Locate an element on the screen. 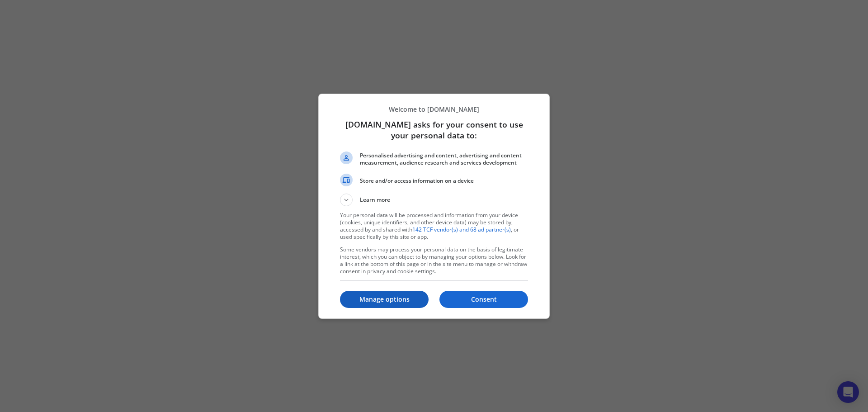 Image resolution: width=868 pixels, height=412 pixels. p: Manage options is located at coordinates (384, 299).